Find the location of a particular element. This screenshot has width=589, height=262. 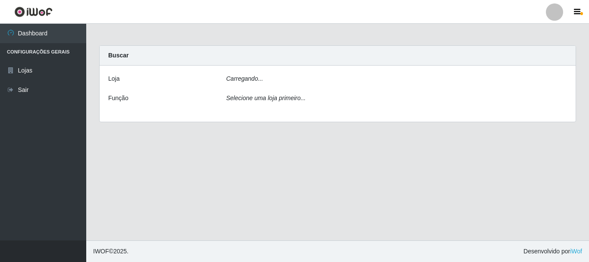

span: Desenvolvido por is located at coordinates (553, 251).